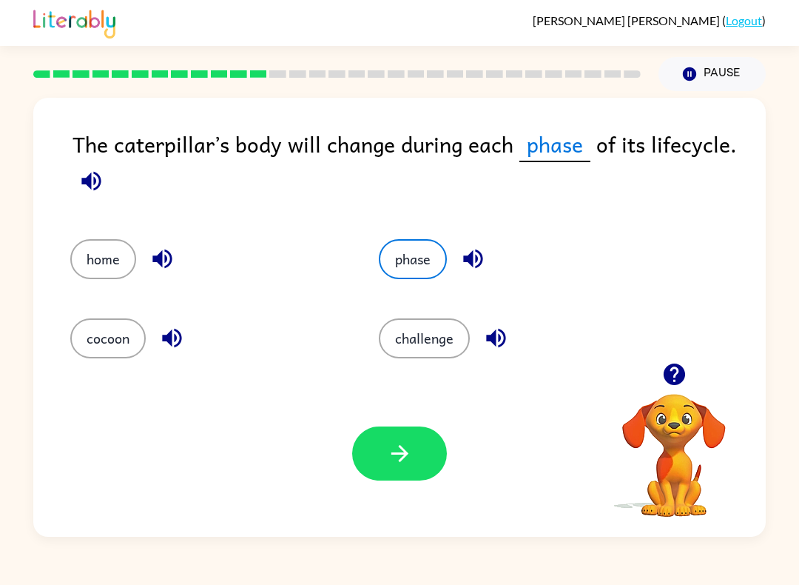 This screenshot has height=585, width=799. I want to click on button: cocoon, so click(108, 338).